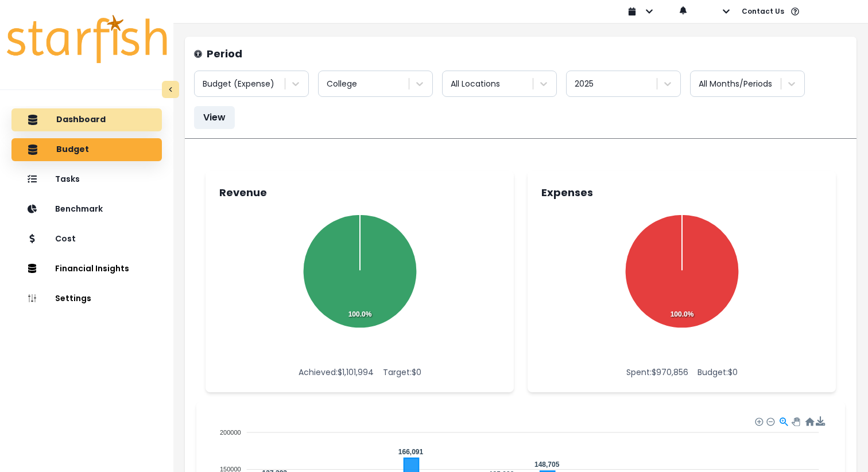 The image size is (868, 472). I want to click on p: Tasks, so click(67, 179).